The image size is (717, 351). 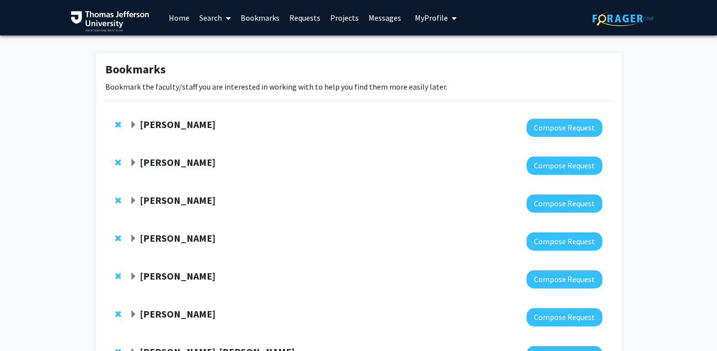 What do you see at coordinates (359, 87) in the screenshot?
I see `p: Bookmark the faculty/staff you are interested in working with to help you find them more easily l...` at bounding box center [359, 87].